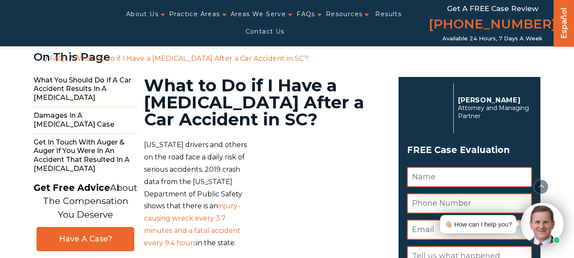 Image resolution: width=574 pixels, height=258 pixels. What do you see at coordinates (492, 39) in the screenshot?
I see `span: Available 24 Hours, 7 Days a Week` at bounding box center [492, 39].